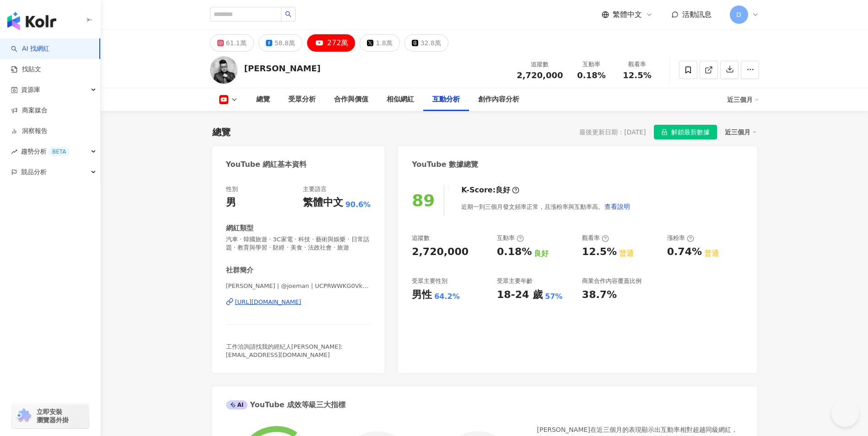 The width and height of the screenshot is (868, 436). Describe the element at coordinates (423, 200) in the screenshot. I see `div: 89` at that location.